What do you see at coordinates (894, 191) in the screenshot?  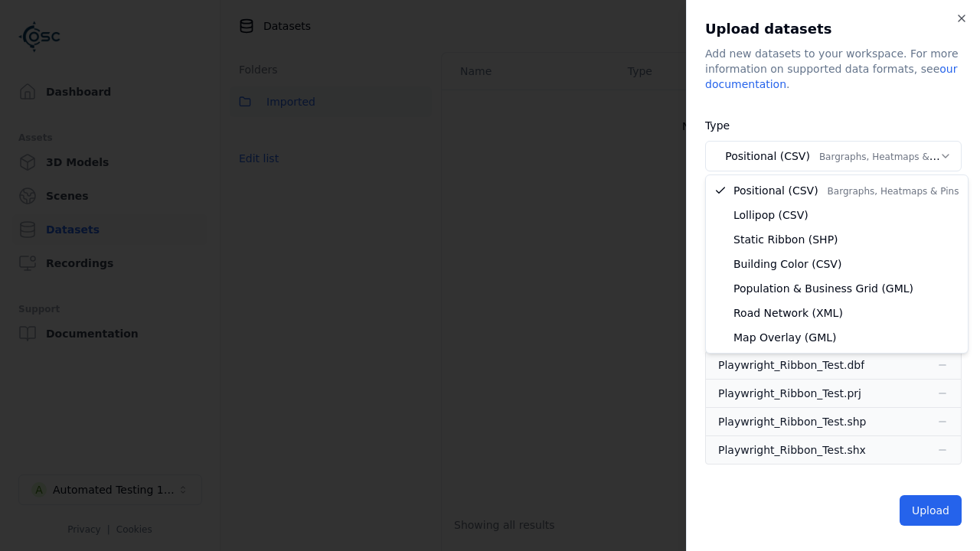 I see `span: Bargraphs, Heatmaps & Pins` at bounding box center [894, 191].